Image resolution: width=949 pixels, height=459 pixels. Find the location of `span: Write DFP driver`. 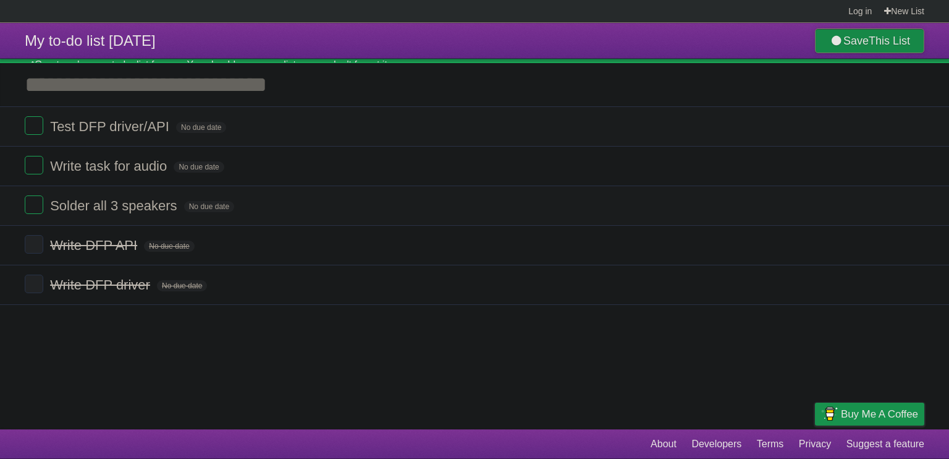

span: Write DFP driver is located at coordinates (101, 284).